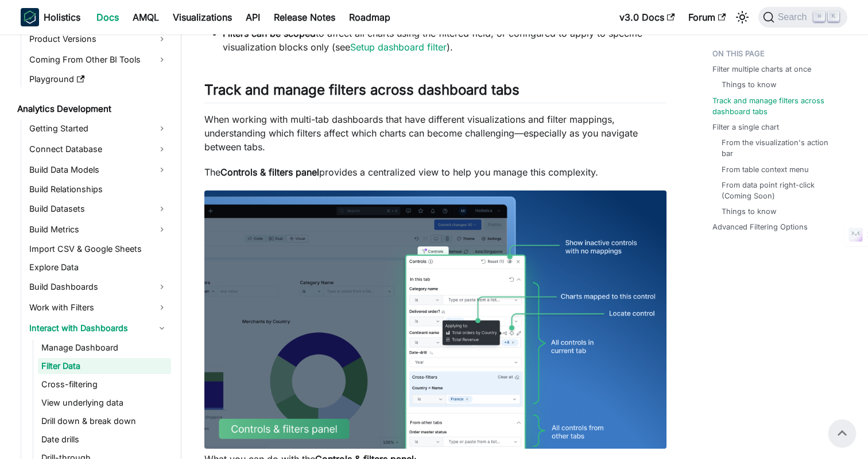 The height and width of the screenshot is (459, 868). What do you see at coordinates (50, 17) in the screenshot?
I see `a: HolisticsHolistics` at bounding box center [50, 17].